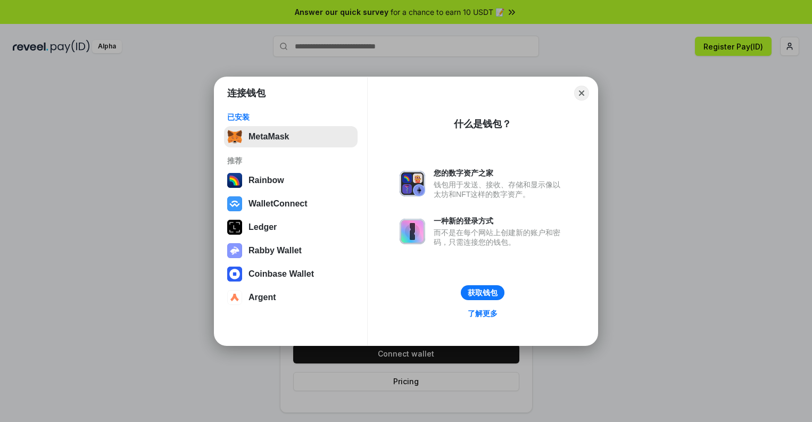 This screenshot has height=422, width=812. What do you see at coordinates (291, 137) in the screenshot?
I see `button: MetaMask` at bounding box center [291, 137].